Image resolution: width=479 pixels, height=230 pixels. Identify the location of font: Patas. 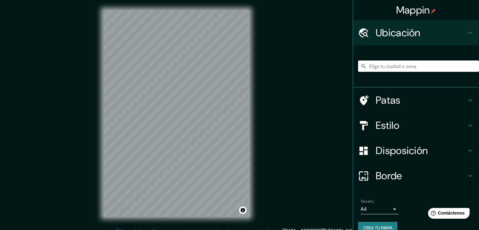
(388, 100).